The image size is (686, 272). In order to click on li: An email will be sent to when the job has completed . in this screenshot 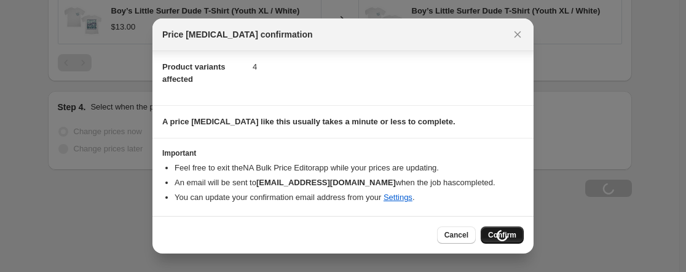, I will do `click(349, 182)`.